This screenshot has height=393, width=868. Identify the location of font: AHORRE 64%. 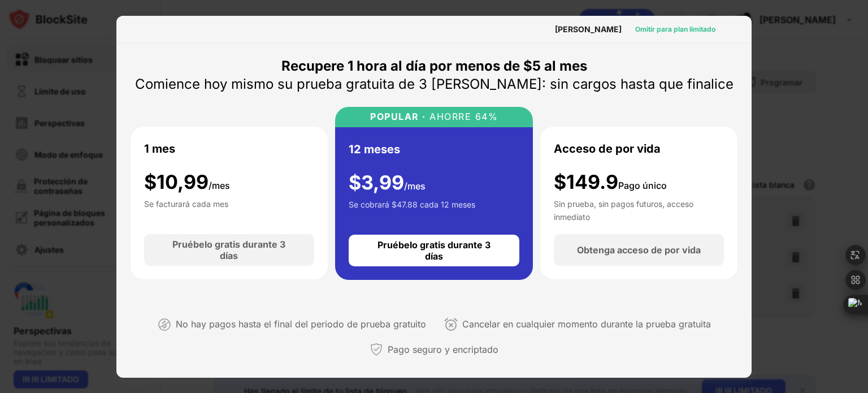
(463, 117).